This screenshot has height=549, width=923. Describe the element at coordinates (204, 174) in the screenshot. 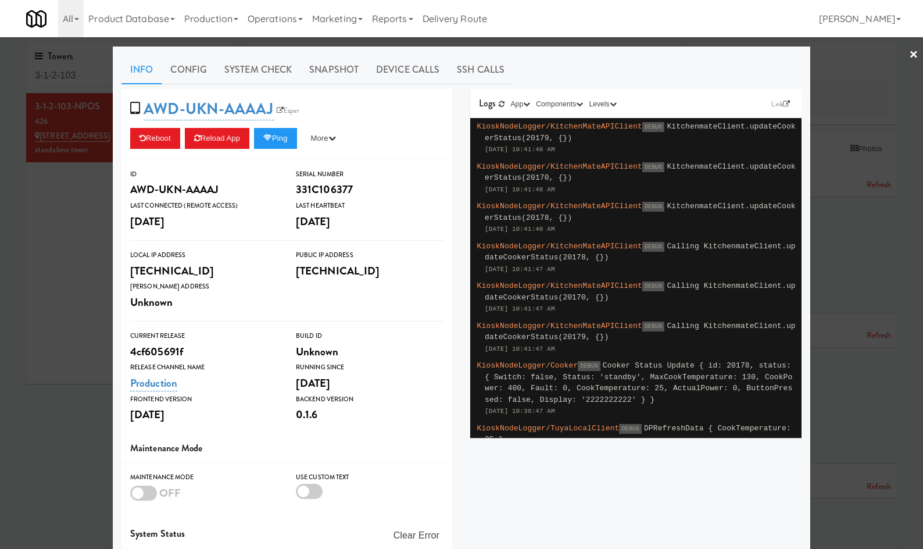

I see `div: ID` at that location.